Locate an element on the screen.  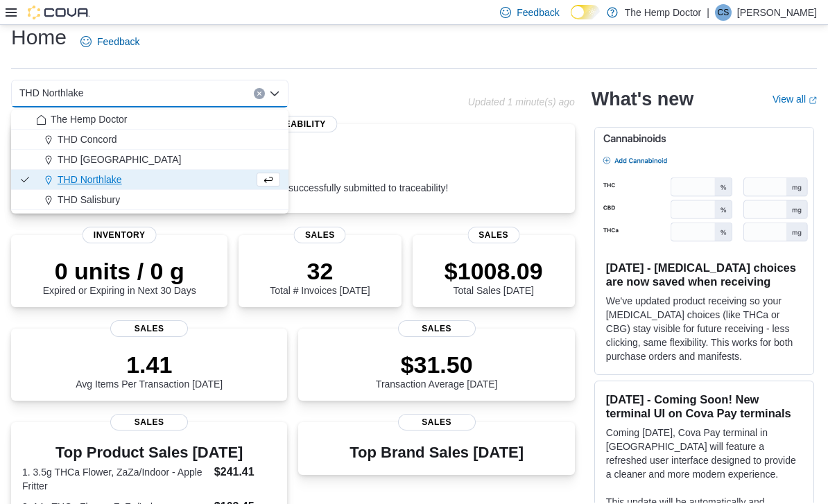
button: Clear input is located at coordinates (259, 94).